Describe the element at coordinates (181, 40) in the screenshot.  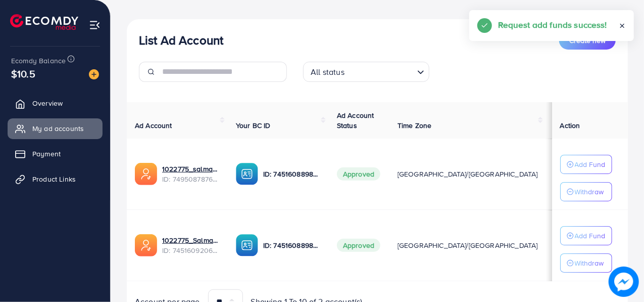
I see `h3: List Ad Account` at that location.